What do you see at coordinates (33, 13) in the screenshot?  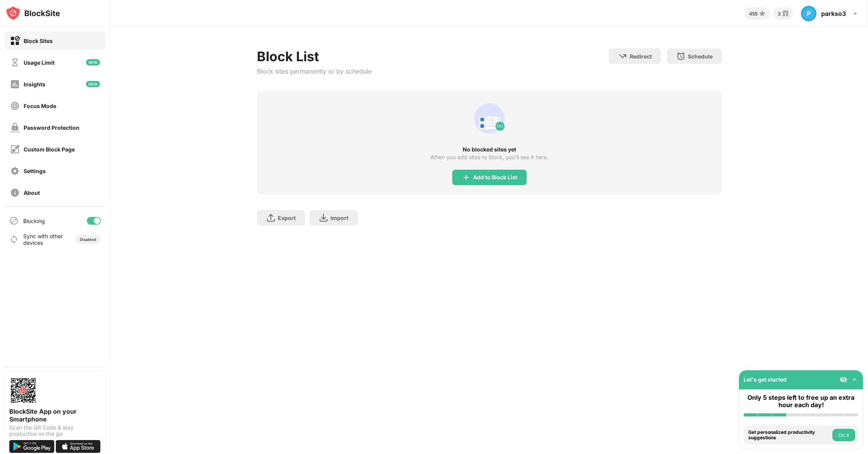 I see `img: logo-blocksite.svg` at bounding box center [33, 13].